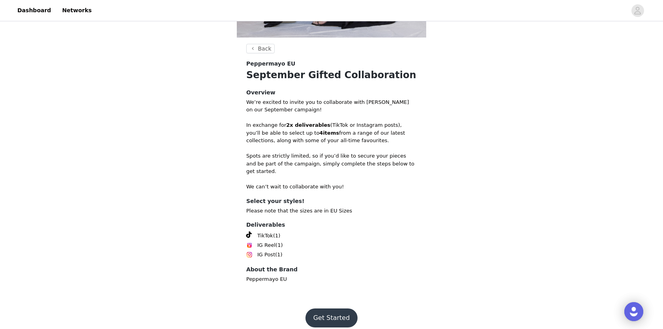 The image size is (663, 329). I want to click on span: IG Reel, so click(266, 245).